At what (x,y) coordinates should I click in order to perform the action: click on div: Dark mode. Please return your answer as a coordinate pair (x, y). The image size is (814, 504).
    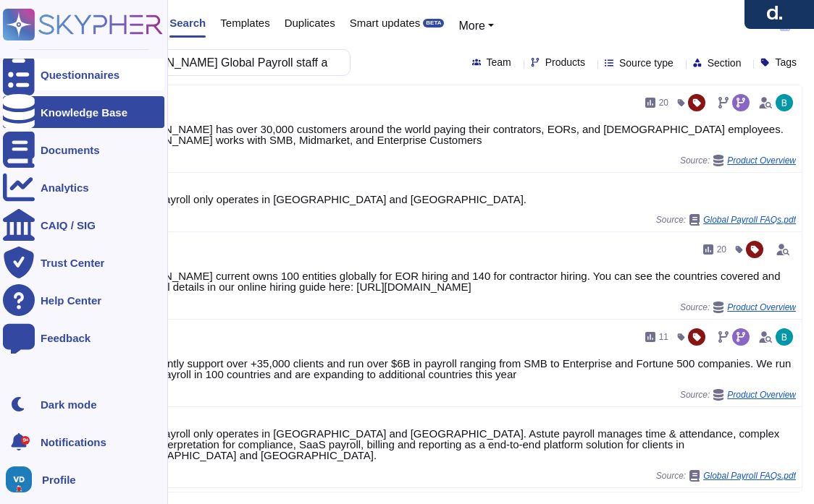
    Looking at the image, I should click on (69, 404).